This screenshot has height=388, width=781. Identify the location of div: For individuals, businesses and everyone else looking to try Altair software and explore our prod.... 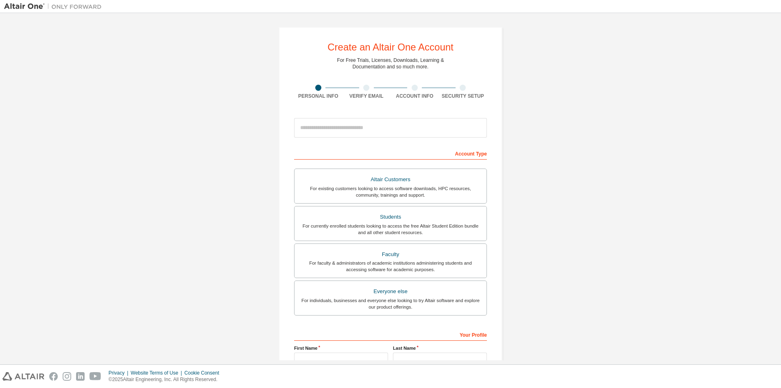
(391, 304).